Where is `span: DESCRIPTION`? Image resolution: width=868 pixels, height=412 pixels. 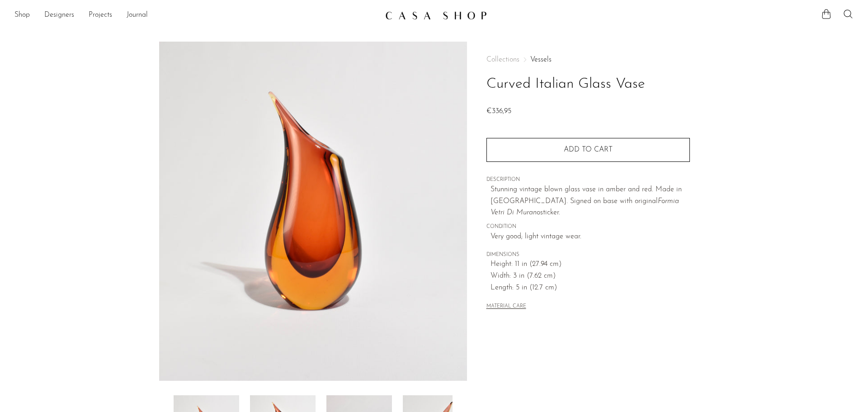 span: DESCRIPTION is located at coordinates (588, 180).